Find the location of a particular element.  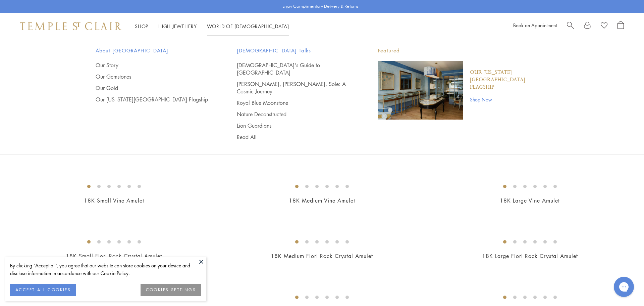

a: Book an Appointment is located at coordinates (535, 25).